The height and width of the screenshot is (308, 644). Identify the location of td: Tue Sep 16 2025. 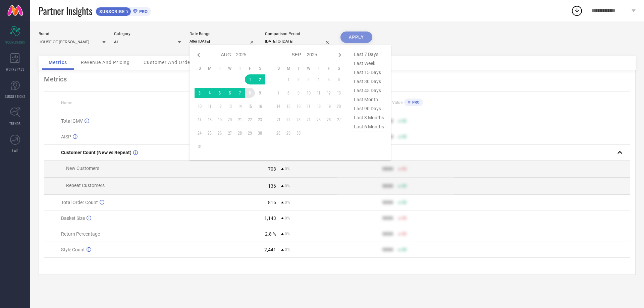
(299, 106).